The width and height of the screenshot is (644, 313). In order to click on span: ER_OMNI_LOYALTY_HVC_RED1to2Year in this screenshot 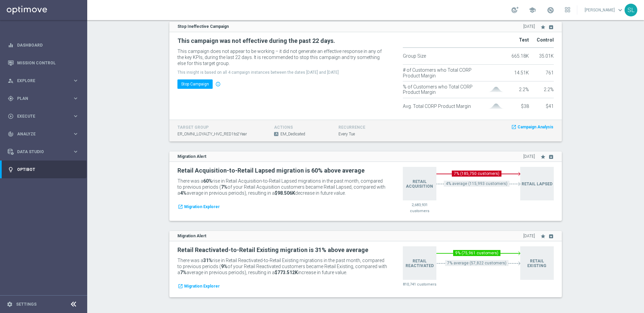, I will do `click(212, 134)`.